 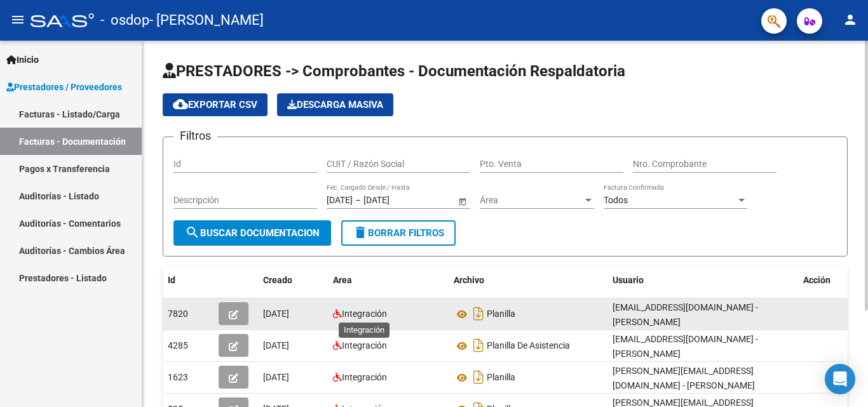 I want to click on mat-icon: cloud_download, so click(x=181, y=104).